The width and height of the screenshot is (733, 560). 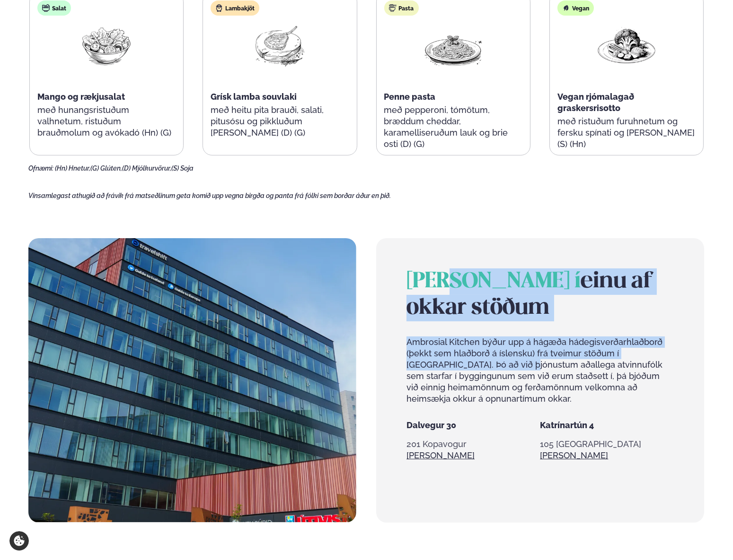 I want to click on span: Ofnæmi:, so click(x=41, y=168).